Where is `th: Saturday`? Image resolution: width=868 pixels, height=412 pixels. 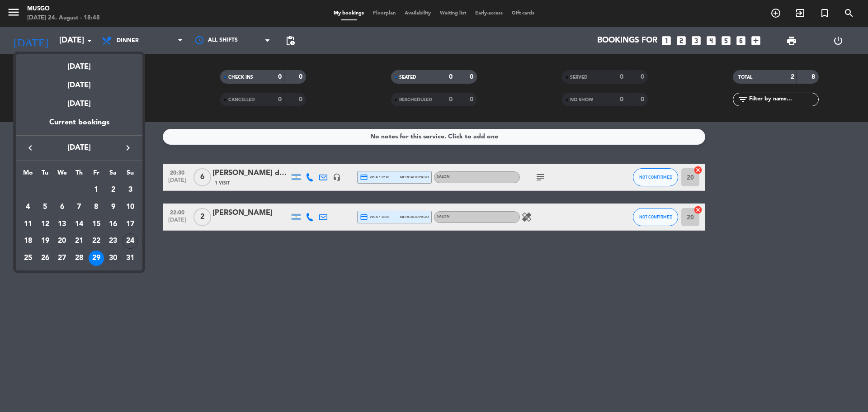
th: Saturday is located at coordinates (113, 174).